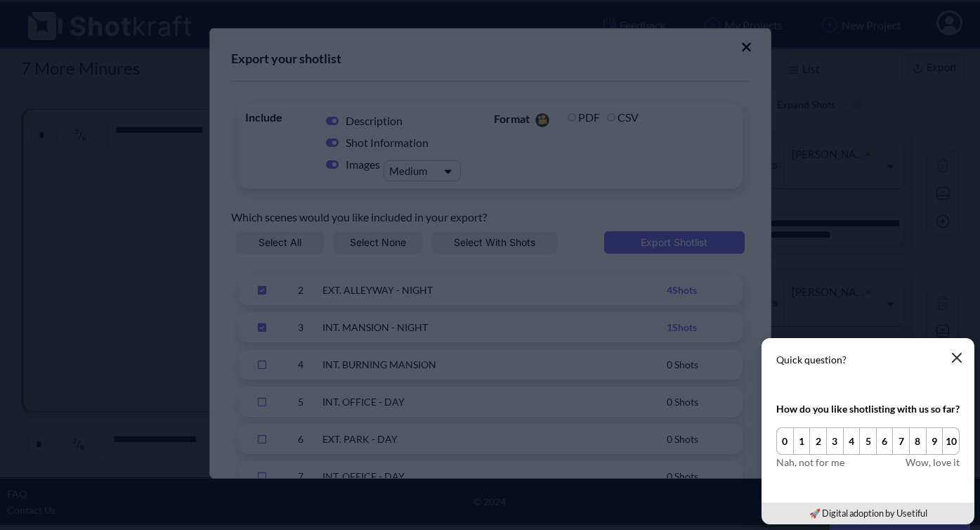 This screenshot has width=980, height=530. What do you see at coordinates (934, 441) in the screenshot?
I see `button: 9` at bounding box center [934, 441].